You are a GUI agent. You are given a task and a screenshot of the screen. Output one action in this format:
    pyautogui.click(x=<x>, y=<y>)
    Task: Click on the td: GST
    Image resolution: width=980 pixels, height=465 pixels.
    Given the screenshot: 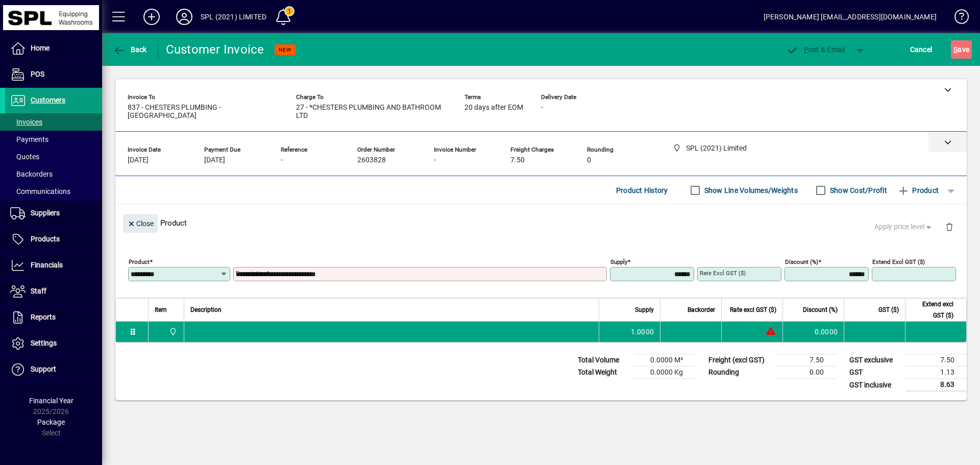 What is the action you would take?
    pyautogui.click(x=874, y=373)
    